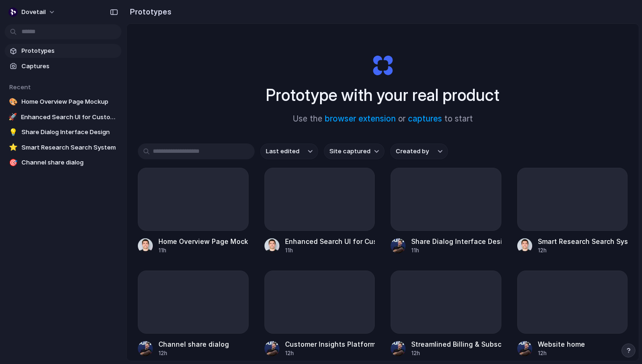 The height and width of the screenshot is (364, 642). What do you see at coordinates (456, 344) in the screenshot?
I see `div: Streamlined Billing & Subscription Management` at bounding box center [456, 344].